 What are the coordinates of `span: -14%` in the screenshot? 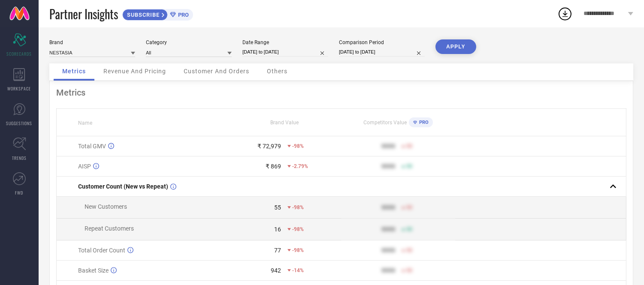 It's located at (298, 270).